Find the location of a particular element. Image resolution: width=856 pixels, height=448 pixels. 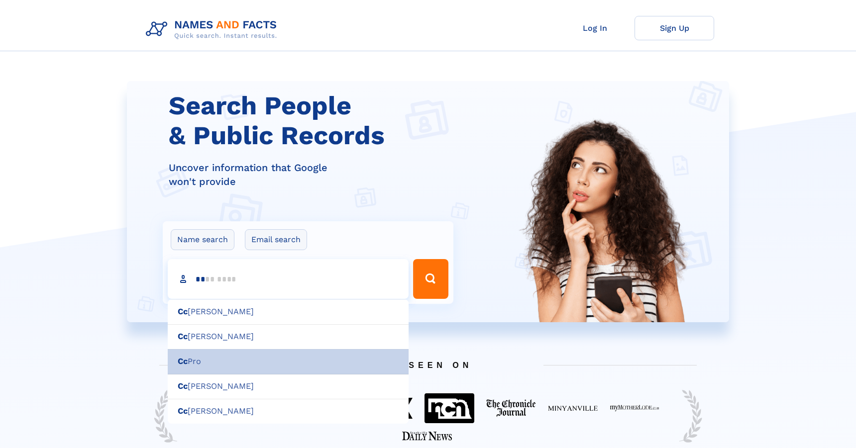

a: Sign Up is located at coordinates (674, 28).